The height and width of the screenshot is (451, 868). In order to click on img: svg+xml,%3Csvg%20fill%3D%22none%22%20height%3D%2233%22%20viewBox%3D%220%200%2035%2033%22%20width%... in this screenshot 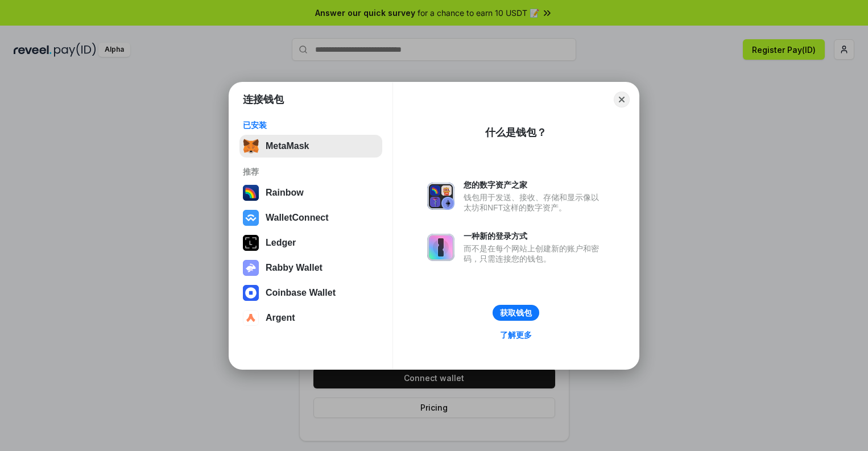, I will do `click(251, 146)`.